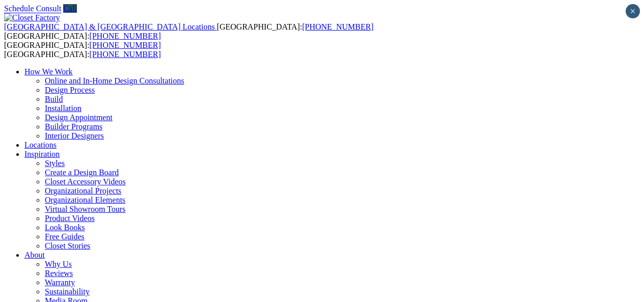 The height and width of the screenshot is (302, 644). Describe the element at coordinates (58, 264) in the screenshot. I see `a: Why Us` at that location.